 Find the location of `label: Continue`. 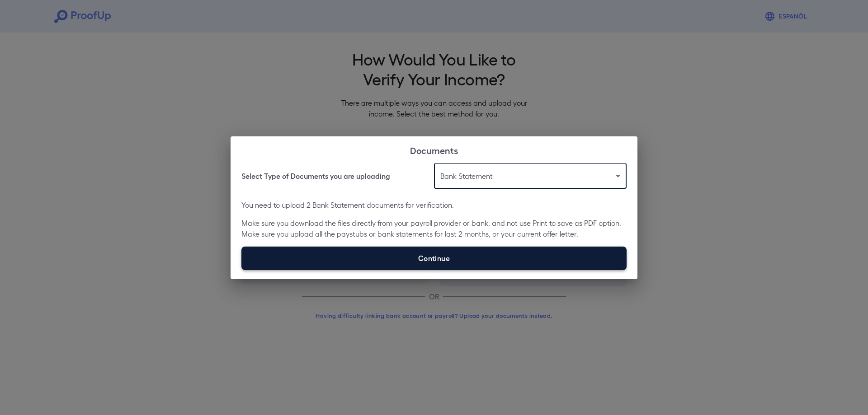

label: Continue is located at coordinates (434, 258).